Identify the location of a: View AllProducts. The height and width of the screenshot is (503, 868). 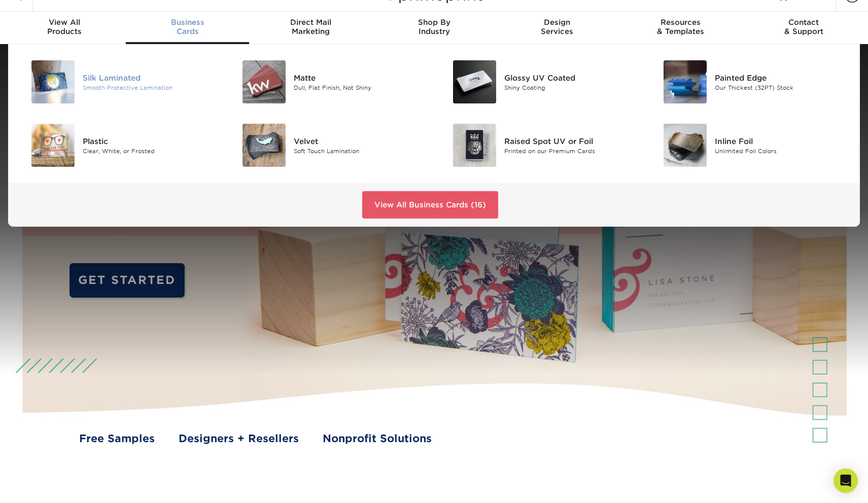
(64, 28).